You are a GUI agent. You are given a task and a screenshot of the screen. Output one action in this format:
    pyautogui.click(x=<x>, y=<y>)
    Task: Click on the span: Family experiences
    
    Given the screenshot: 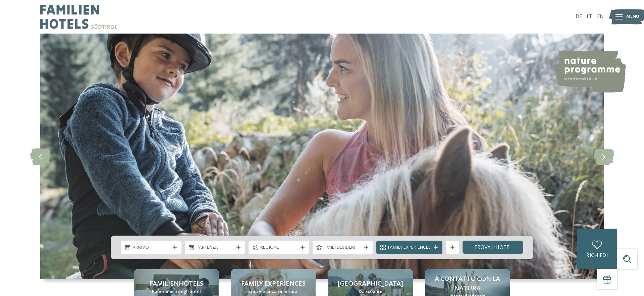 What is the action you would take?
    pyautogui.click(x=274, y=284)
    